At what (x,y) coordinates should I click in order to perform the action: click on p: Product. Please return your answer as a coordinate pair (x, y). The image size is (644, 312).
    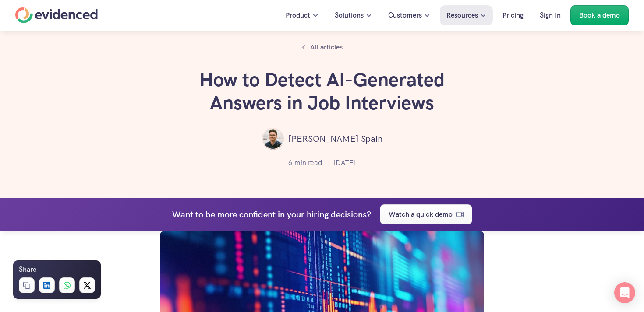
    Looking at the image, I should click on (297, 15).